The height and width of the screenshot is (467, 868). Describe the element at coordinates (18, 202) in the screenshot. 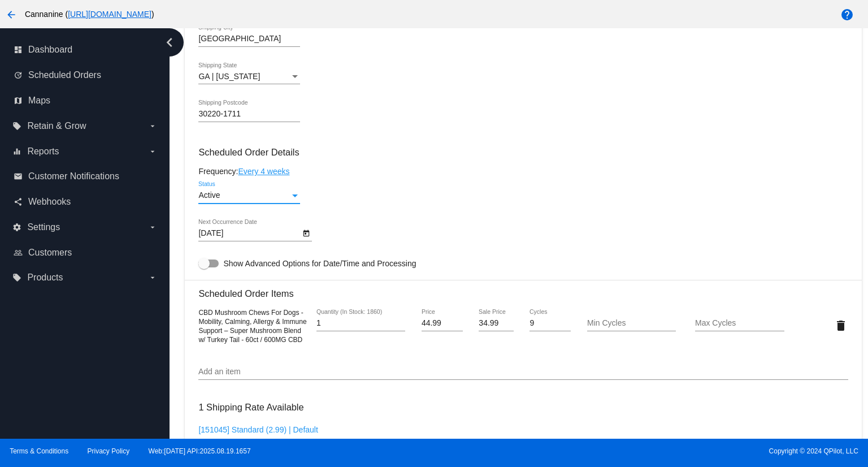

I see `i: share` at that location.